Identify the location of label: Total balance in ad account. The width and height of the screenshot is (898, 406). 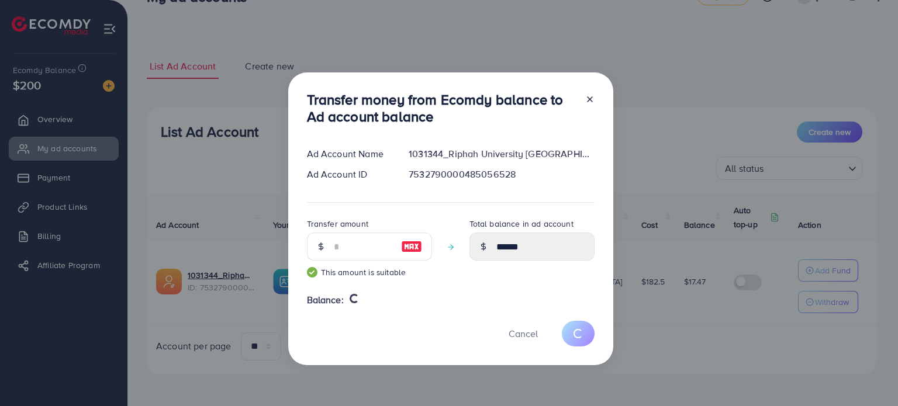
(521, 224).